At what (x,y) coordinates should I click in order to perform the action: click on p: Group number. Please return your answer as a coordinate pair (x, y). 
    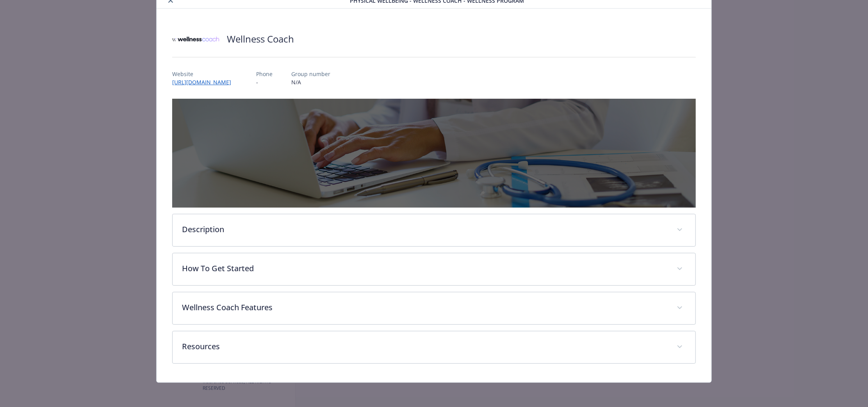
    Looking at the image, I should click on (311, 74).